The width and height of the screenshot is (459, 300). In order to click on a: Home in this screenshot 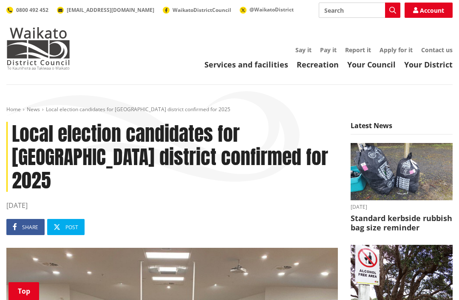, I will do `click(14, 109)`.